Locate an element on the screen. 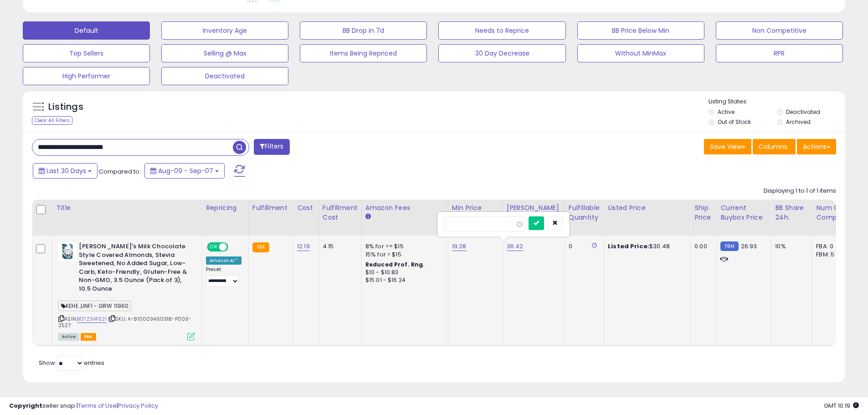 Image resolution: width=868 pixels, height=415 pixels. label: Out of Stock is located at coordinates (734, 121).